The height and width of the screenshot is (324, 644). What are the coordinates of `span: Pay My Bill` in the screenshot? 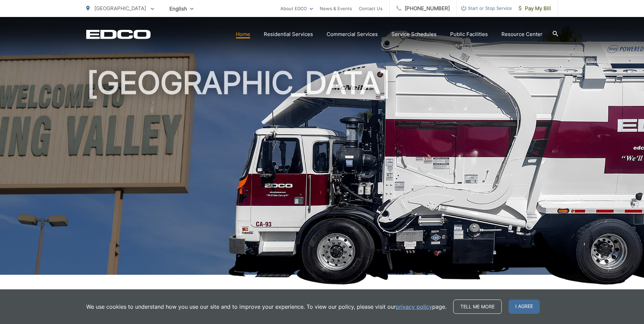 It's located at (534, 9).